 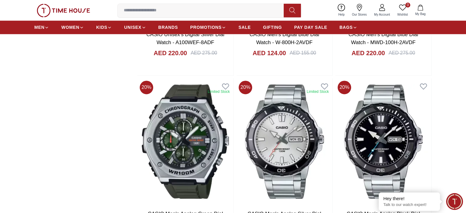 What do you see at coordinates (284, 141) in the screenshot?
I see `a: CASIO Men's Analog Silver Dial Watch - MTD-125D-7AVDF` at bounding box center [284, 141].